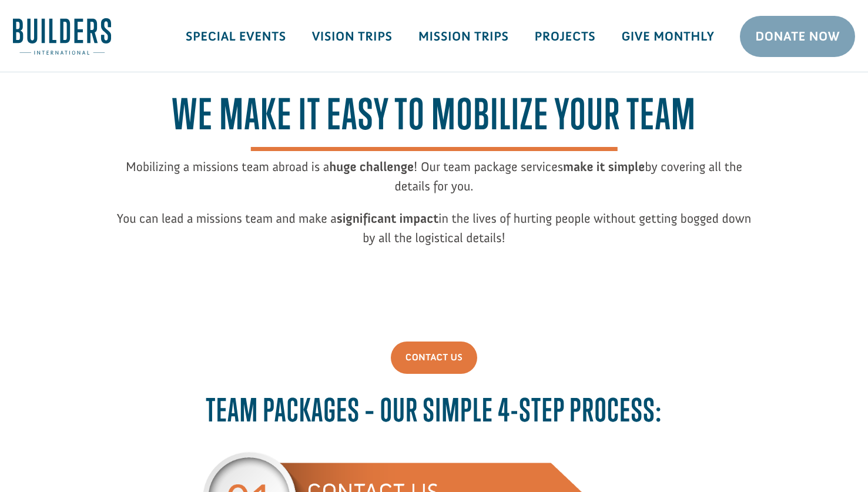 The height and width of the screenshot is (492, 868). What do you see at coordinates (667, 36) in the screenshot?
I see `a: Give Monthly` at bounding box center [667, 36].